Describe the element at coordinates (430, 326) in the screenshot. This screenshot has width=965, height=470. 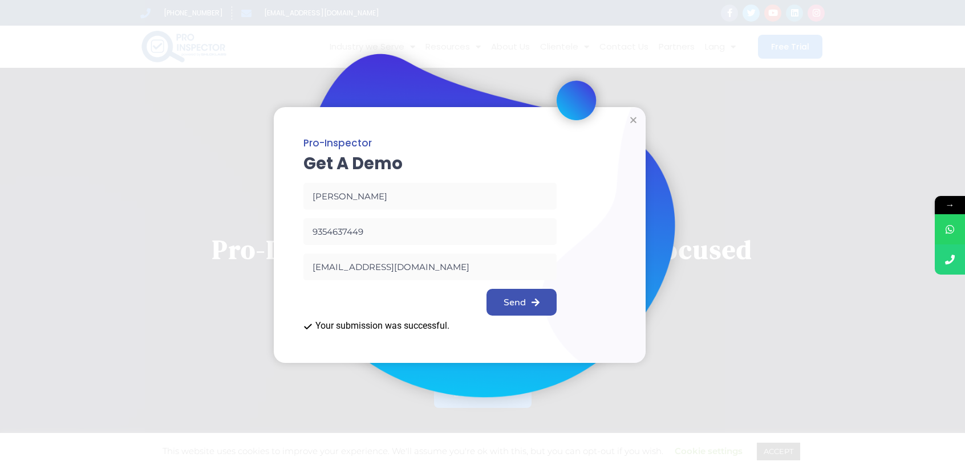
I see `div: Your submission was successful.` at that location.